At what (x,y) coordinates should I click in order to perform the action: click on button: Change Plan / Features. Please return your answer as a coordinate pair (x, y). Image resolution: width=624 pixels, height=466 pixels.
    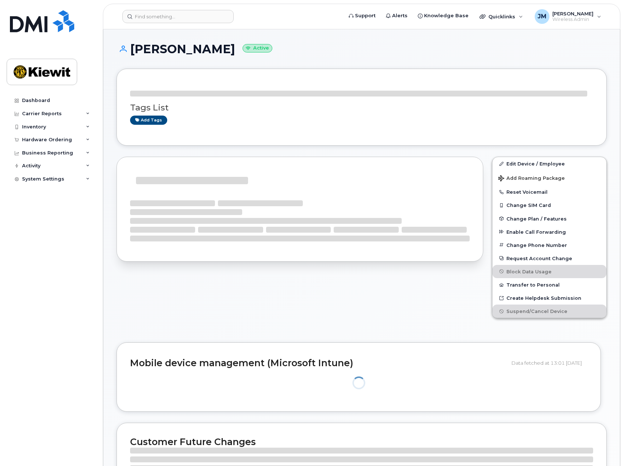
    Looking at the image, I should click on (549, 219).